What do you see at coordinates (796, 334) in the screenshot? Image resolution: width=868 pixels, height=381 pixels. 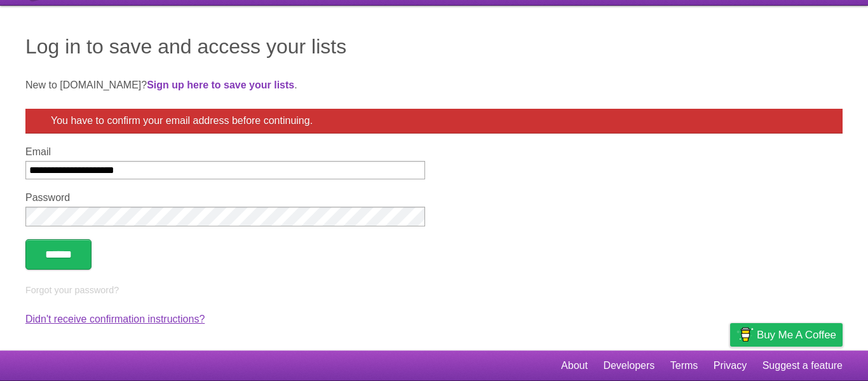 I see `span: Buy me a coffee` at bounding box center [796, 334].